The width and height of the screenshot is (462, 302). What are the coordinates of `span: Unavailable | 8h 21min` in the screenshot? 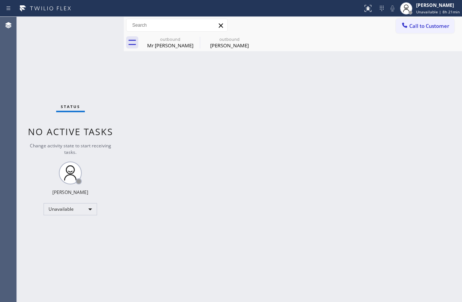 It's located at (438, 12).